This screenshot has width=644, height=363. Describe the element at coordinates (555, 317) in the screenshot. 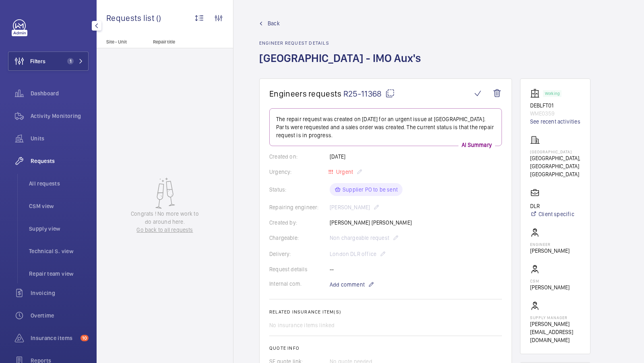

I see `p: Supply manager` at that location.